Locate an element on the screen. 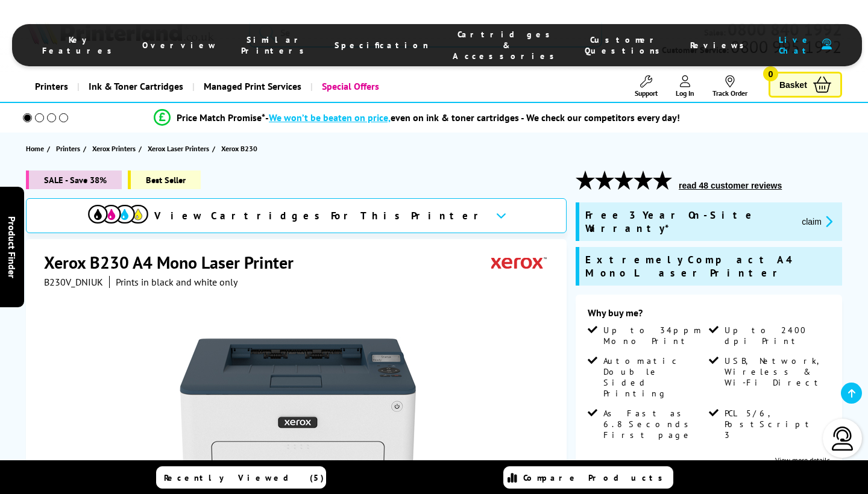 The image size is (868, 494). a: Basket 0 is located at coordinates (805, 85).